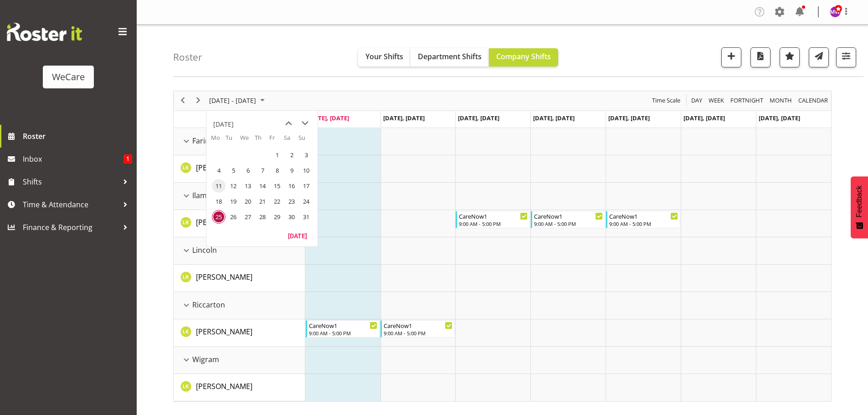 Image resolution: width=868 pixels, height=415 pixels. What do you see at coordinates (568, 265) in the screenshot?
I see `table: Timeline Week of August 25, 2025` at bounding box center [568, 265].